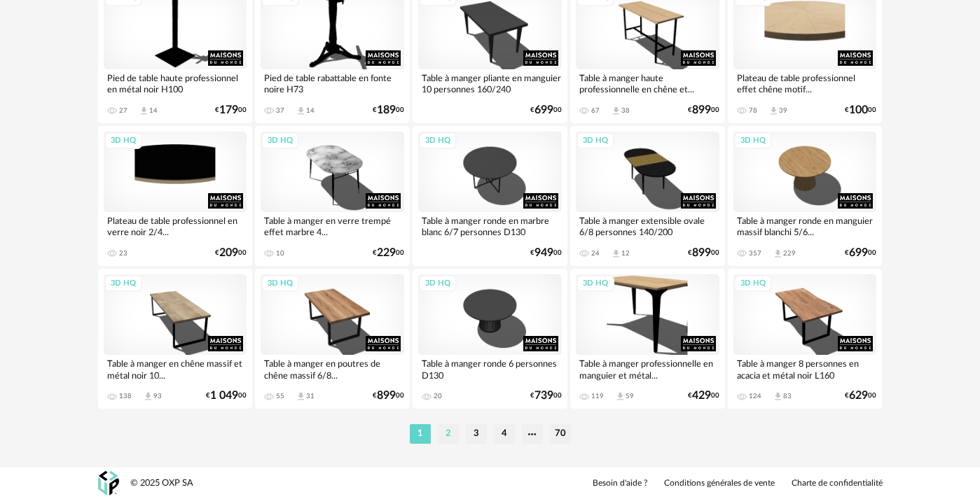 The image size is (980, 499). What do you see at coordinates (420, 434) in the screenshot?
I see `li: 1` at bounding box center [420, 434].